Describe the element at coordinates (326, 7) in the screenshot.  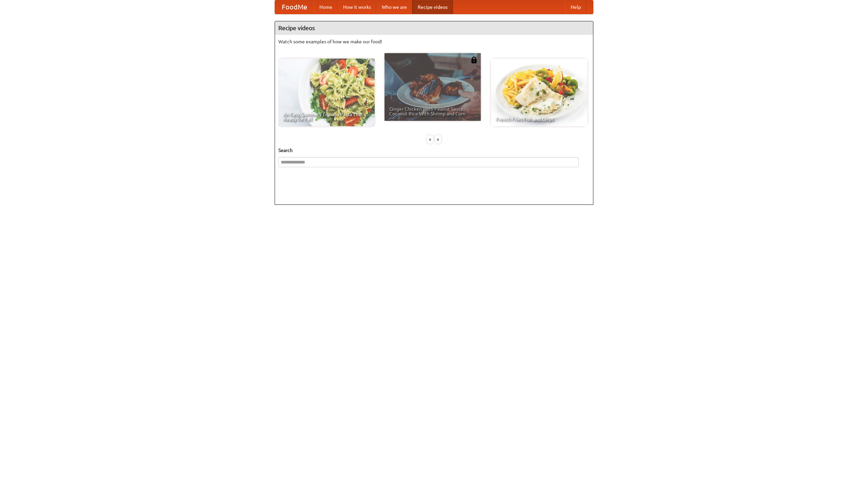
I see `a: Home` at that location.